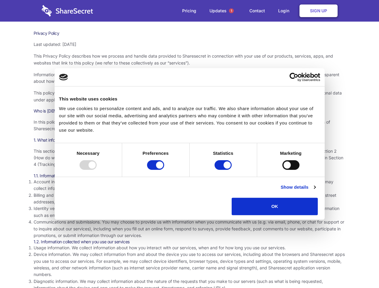 The width and height of the screenshot is (379, 288). What do you see at coordinates (186, 78) in the screenshot?
I see `span: Information security and privacy are at the heart of what Sharesecret values and promotes as a co...` at bounding box center [186, 78].